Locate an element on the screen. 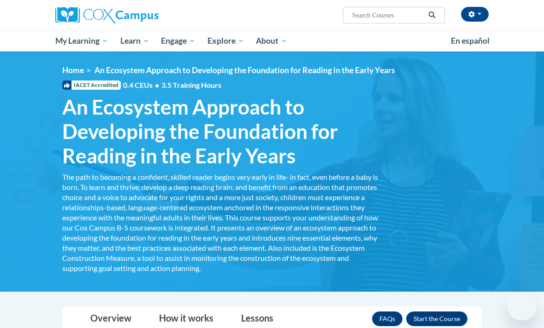  img: Cox Campus is located at coordinates (107, 15).